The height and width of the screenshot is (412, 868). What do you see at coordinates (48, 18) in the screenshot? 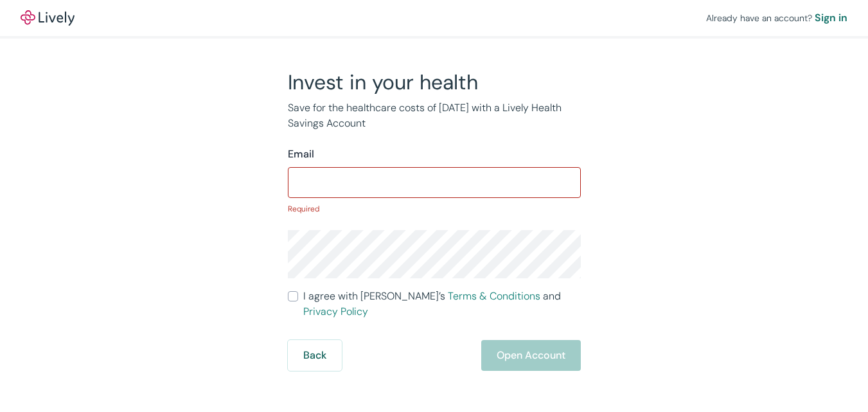
I see `a: LivelyLively` at bounding box center [48, 18].